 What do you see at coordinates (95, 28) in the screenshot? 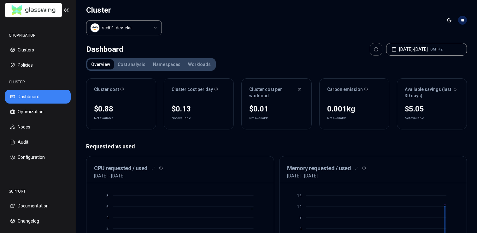
I see `img: aws` at bounding box center [95, 28].